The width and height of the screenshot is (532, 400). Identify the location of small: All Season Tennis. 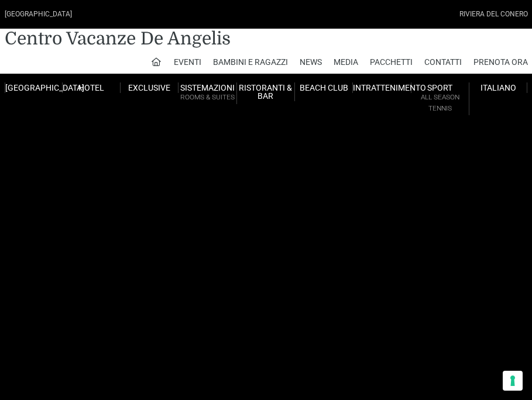
(440, 103).